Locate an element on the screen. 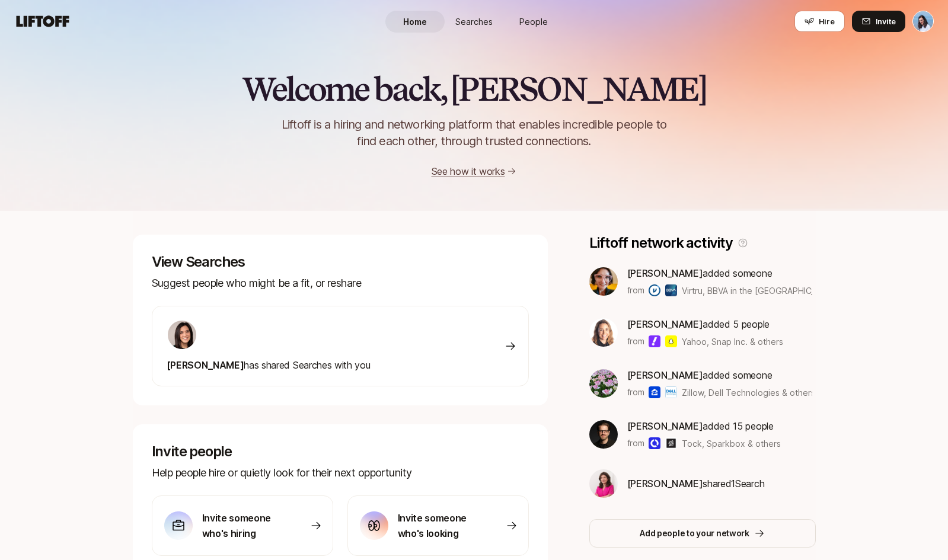 This screenshot has height=560, width=948. button: Add people to your network is located at coordinates (703, 534).